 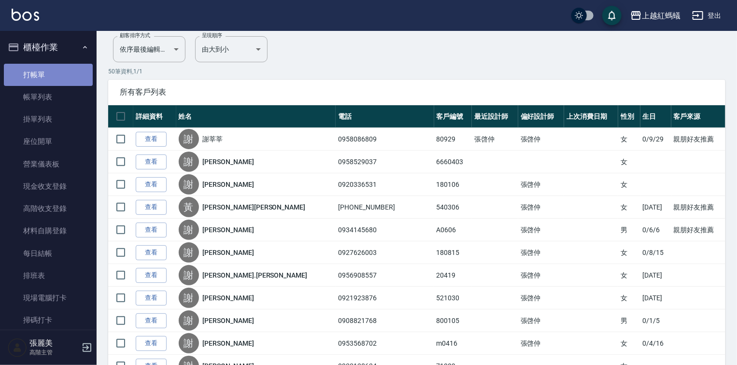 What do you see at coordinates (54, 343) in the screenshot?
I see `h5: 張麗美` at bounding box center [54, 343].